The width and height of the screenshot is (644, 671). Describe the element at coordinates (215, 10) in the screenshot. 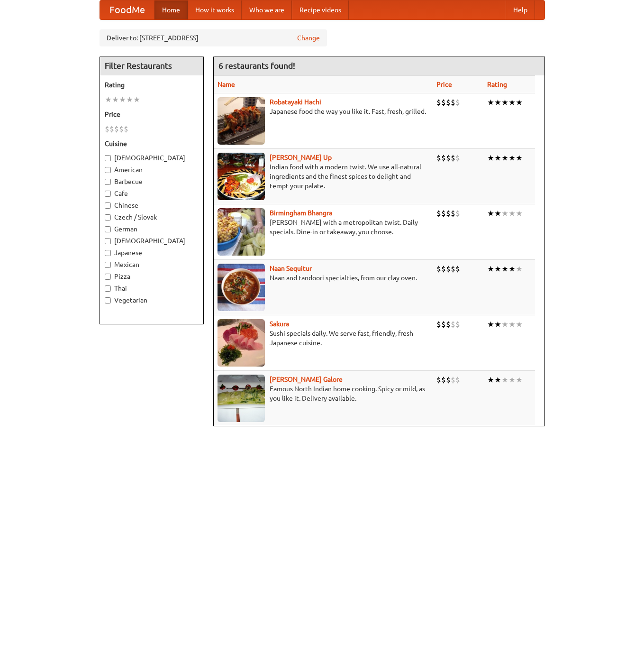

I see `a: How it works` at that location.